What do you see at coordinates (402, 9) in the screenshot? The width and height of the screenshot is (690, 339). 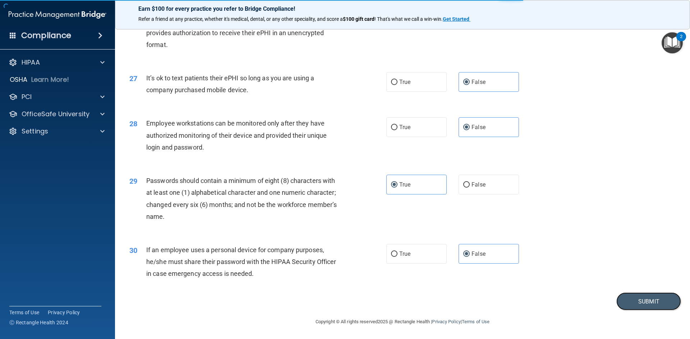 I see `p: Earn $100 for every practice you refer to Bridge Compliance!` at bounding box center [402, 9].